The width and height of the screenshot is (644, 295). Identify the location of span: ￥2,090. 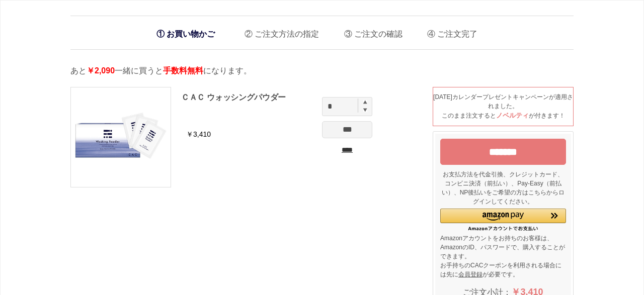
(101, 71).